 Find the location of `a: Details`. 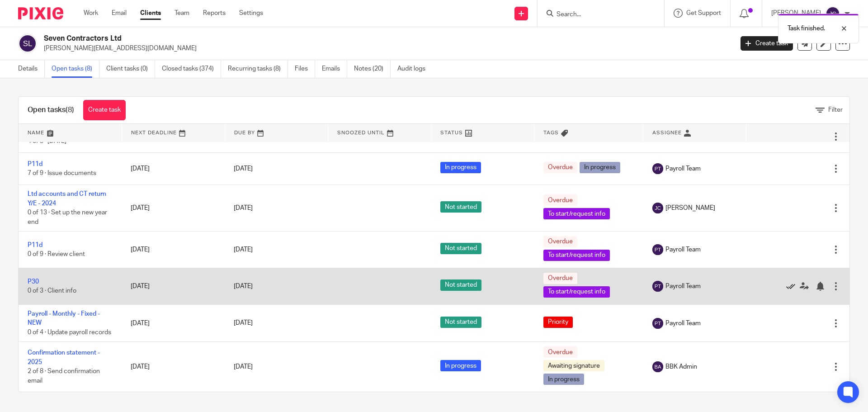

a: Details is located at coordinates (31, 69).